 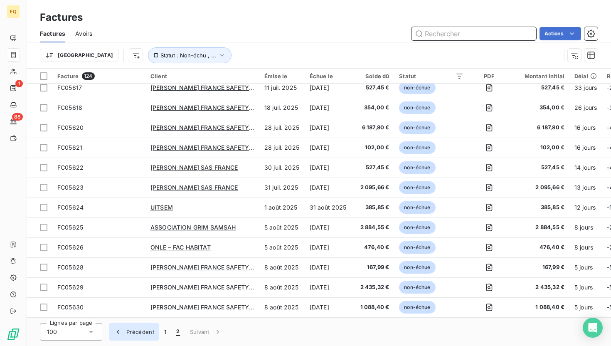 What do you see at coordinates (539, 287) in the screenshot?
I see `span: 2 435,32 €` at bounding box center [539, 287].